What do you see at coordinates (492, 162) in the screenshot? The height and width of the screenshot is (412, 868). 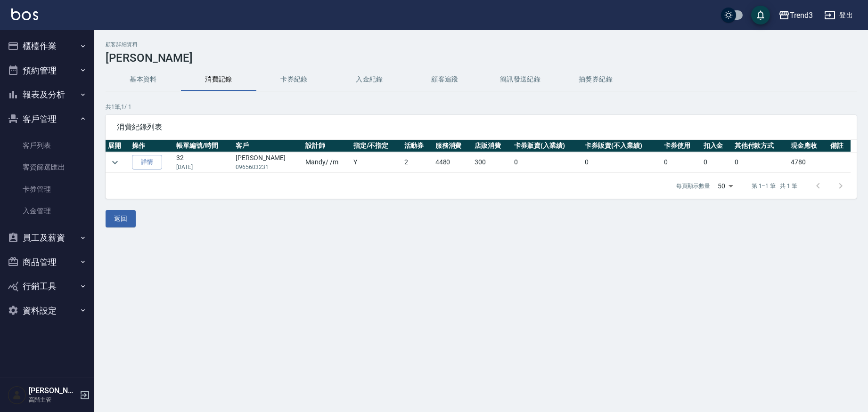 I see `td: 300` at bounding box center [492, 162].